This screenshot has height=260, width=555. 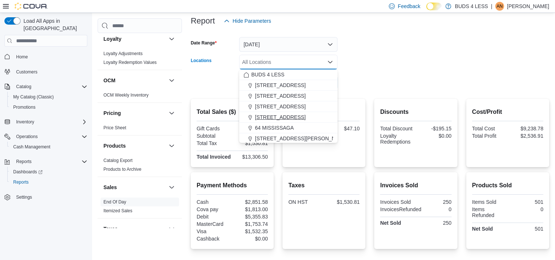 I want to click on button: Hide Parameters, so click(x=247, y=21).